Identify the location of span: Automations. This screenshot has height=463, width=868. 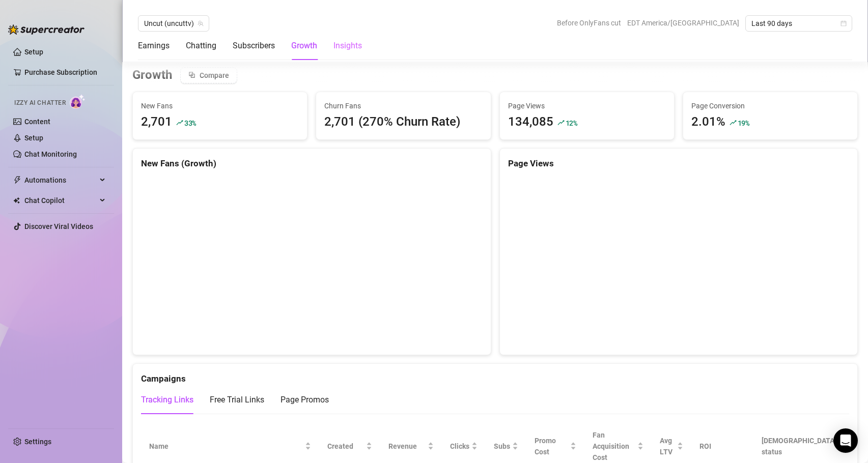
(60, 180).